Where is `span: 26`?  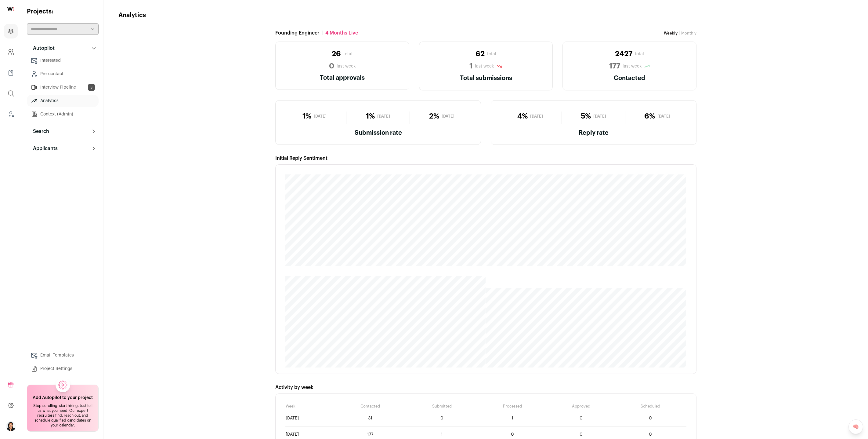 span: 26 is located at coordinates (337, 54).